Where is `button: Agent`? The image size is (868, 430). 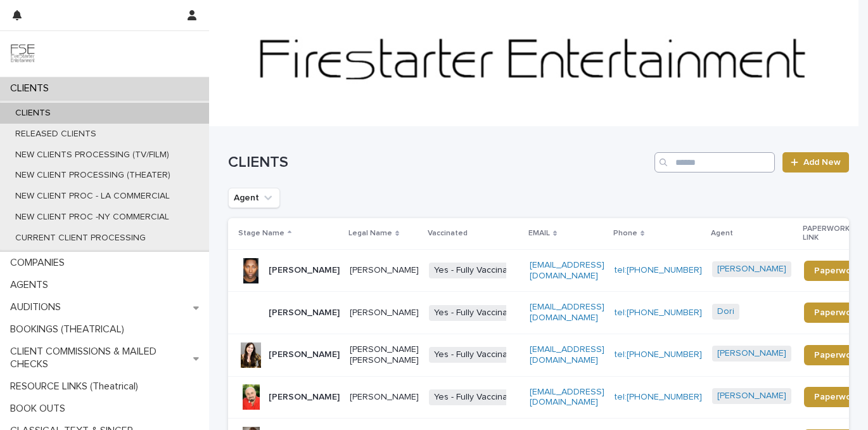
button: Agent is located at coordinates (255, 198).